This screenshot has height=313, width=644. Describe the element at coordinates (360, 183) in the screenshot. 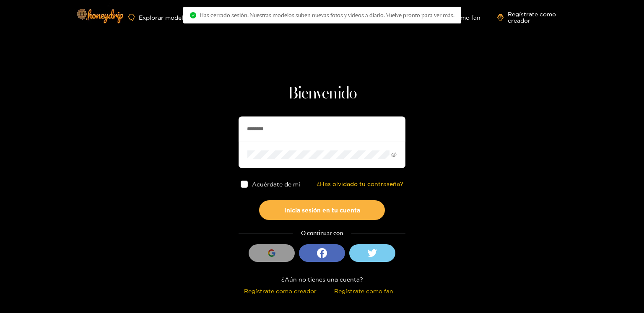

I see `font: ¿Has olvidado tu contraseña?` at that location.